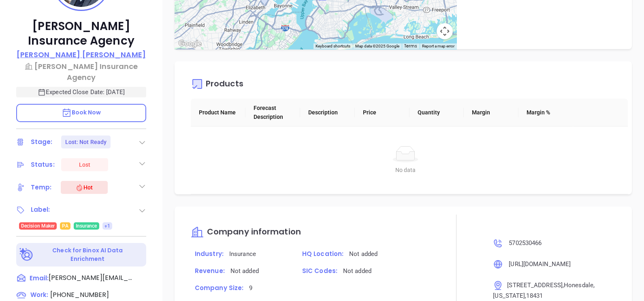 The height and width of the screenshot is (301, 644). I want to click on th: Description, so click(328, 113).